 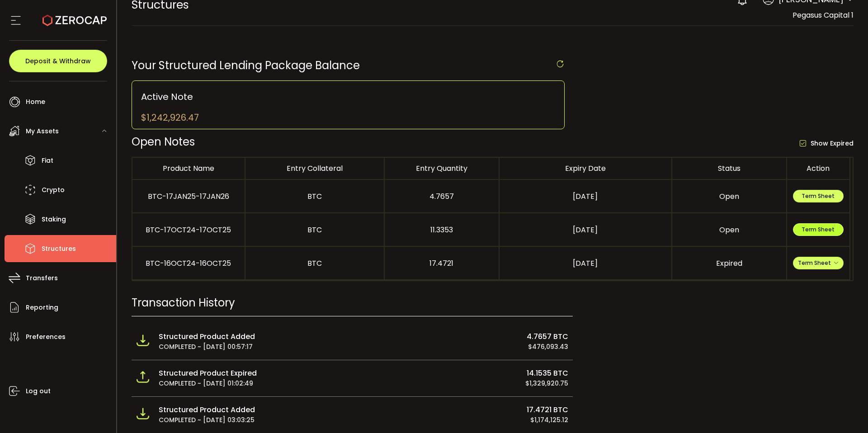 I want to click on span: Show Expired, so click(x=830, y=143).